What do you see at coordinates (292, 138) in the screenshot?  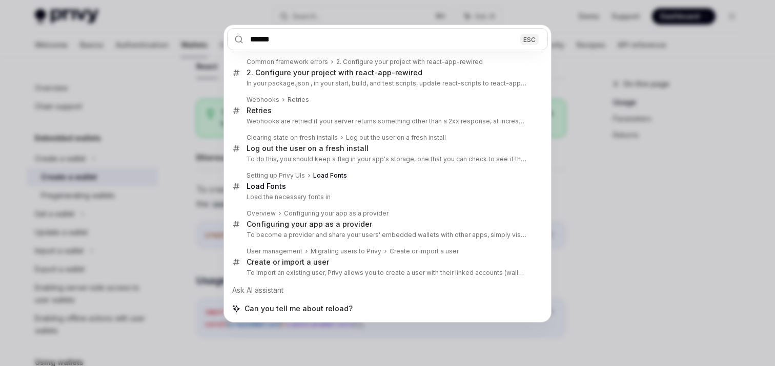 I see `div: Clearing state on fresh installs` at bounding box center [292, 138].